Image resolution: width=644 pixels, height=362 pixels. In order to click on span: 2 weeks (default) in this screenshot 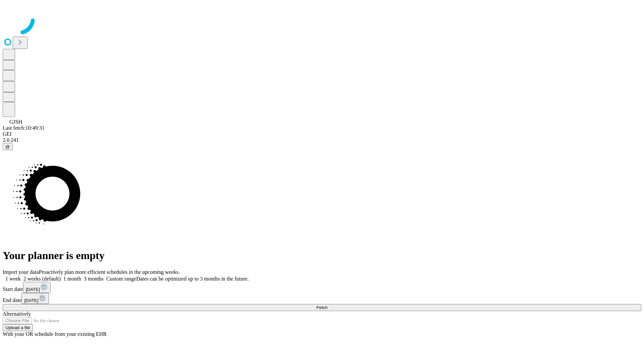, I will do `click(42, 278)`.